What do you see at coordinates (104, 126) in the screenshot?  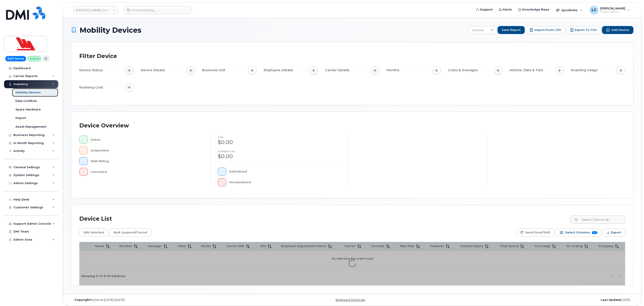 I see `div: Device Overview` at bounding box center [104, 126].